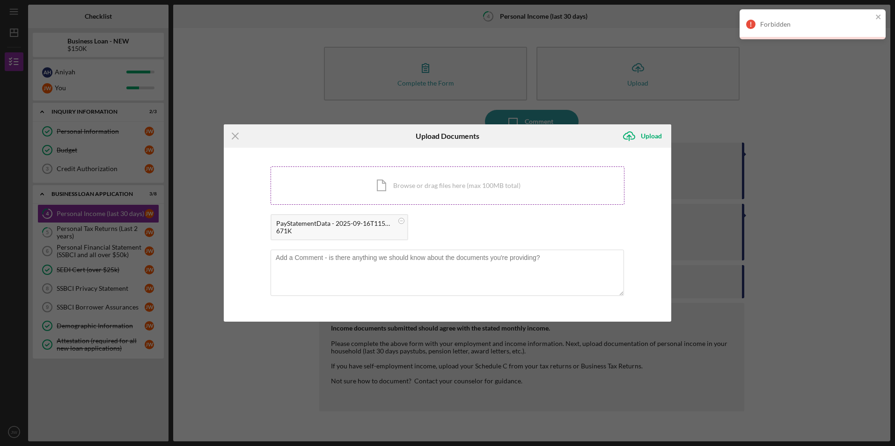  I want to click on div: Forbidden, so click(816, 24).